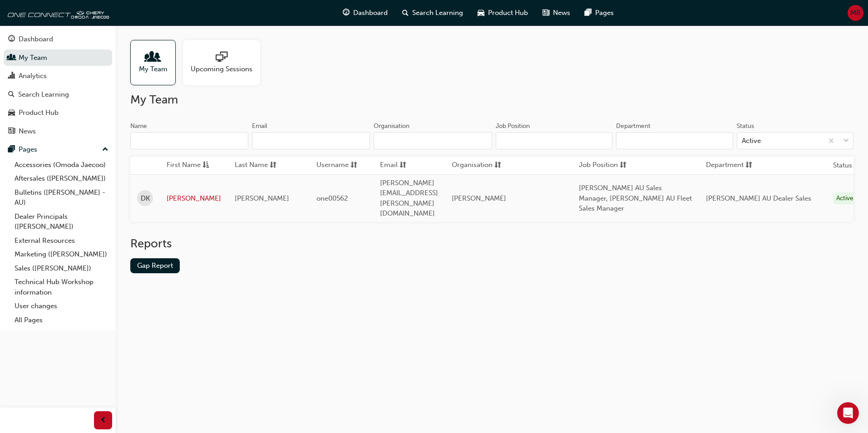 The width and height of the screenshot is (868, 433). I want to click on a: pages-iconPages, so click(599, 13).